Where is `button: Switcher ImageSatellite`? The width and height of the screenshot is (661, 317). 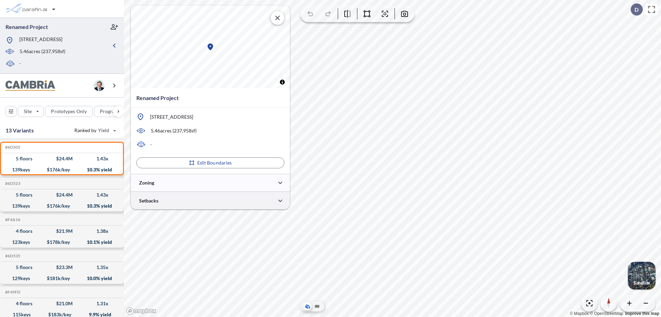
button: Switcher ImageSatellite is located at coordinates (642, 275).